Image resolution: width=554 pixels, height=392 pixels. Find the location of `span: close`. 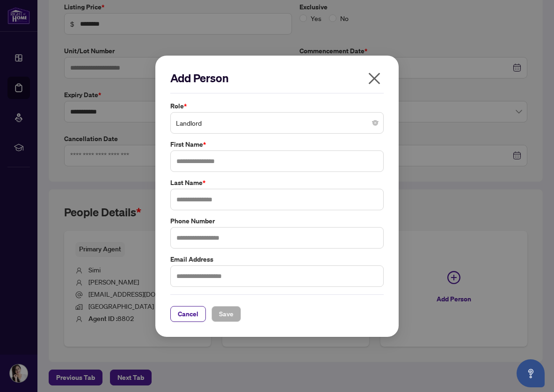

span: close is located at coordinates (374, 79).